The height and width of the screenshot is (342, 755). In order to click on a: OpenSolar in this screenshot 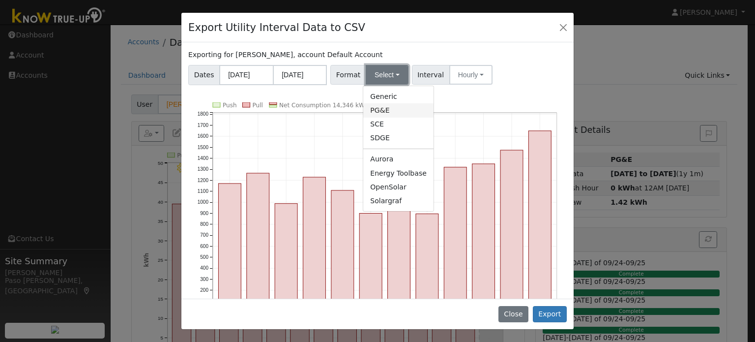, I will do `click(398, 187)`.